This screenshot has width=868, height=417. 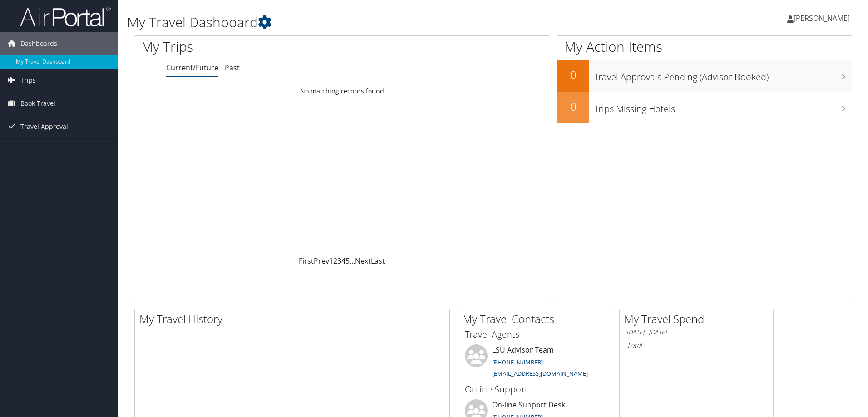 What do you see at coordinates (537, 319) in the screenshot?
I see `h2: My Travel Contacts` at bounding box center [537, 319].